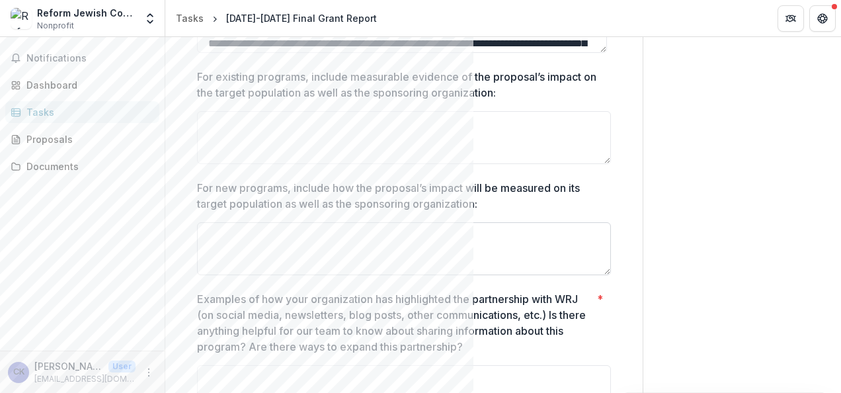 Image resolution: width=841 pixels, height=393 pixels. Describe the element at coordinates (56, 26) in the screenshot. I see `span: Nonprofit` at that location.